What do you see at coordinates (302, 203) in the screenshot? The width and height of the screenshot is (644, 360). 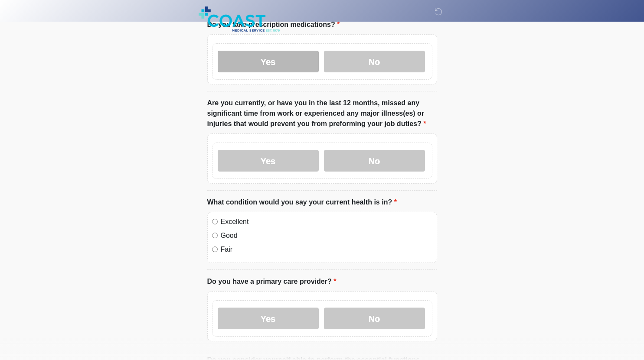 I see `label: What condition would you say your current health is in?` at bounding box center [302, 203].